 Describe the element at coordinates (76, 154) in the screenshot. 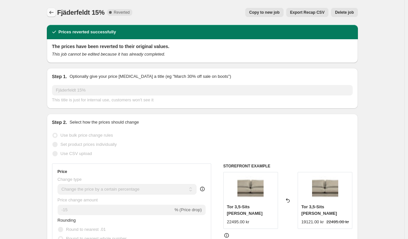

I see `span: Use CSV upload` at that location.